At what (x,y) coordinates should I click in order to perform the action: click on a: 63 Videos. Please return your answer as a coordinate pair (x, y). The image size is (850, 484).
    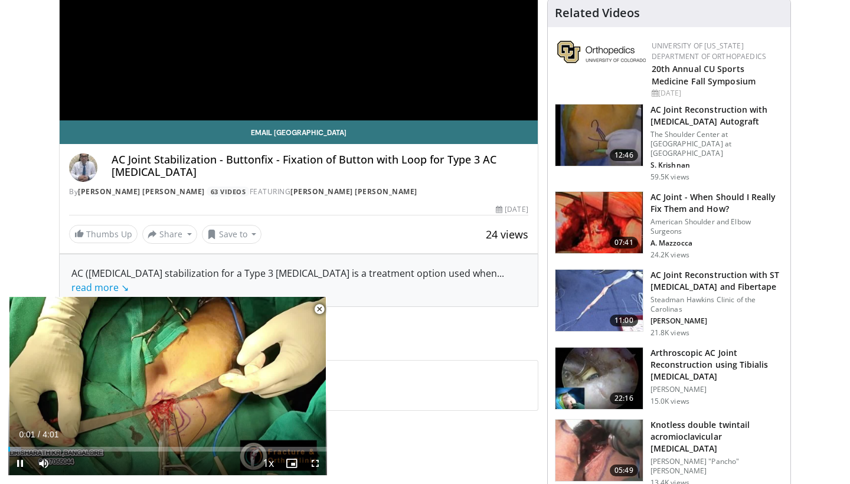
    Looking at the image, I should click on (228, 191).